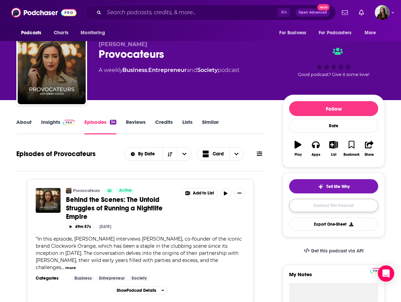 This screenshot has width=401, height=302. What do you see at coordinates (292, 33) in the screenshot?
I see `span: For Business` at bounding box center [292, 33].